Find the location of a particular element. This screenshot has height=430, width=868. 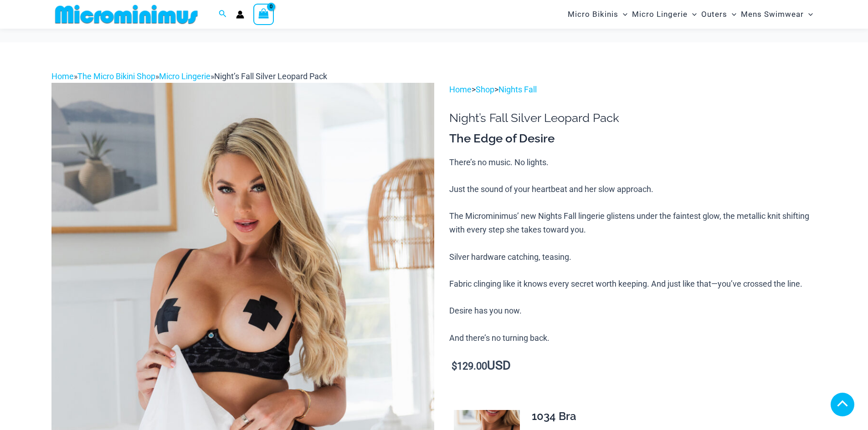

a: View Shopping Cart, empty is located at coordinates (264, 14).